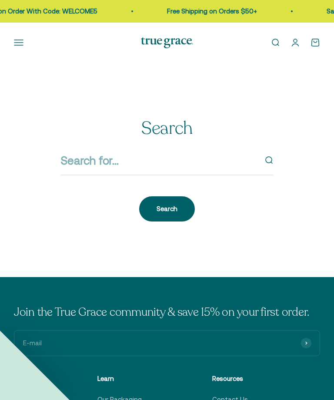 The height and width of the screenshot is (400, 334). I want to click on h1: Search, so click(167, 128).